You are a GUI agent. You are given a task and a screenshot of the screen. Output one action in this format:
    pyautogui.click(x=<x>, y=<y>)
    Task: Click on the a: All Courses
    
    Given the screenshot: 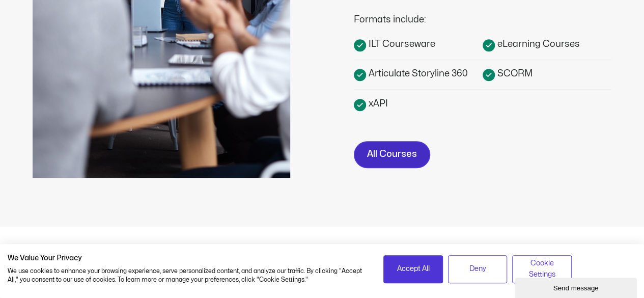 What is the action you would take?
    pyautogui.click(x=392, y=154)
    